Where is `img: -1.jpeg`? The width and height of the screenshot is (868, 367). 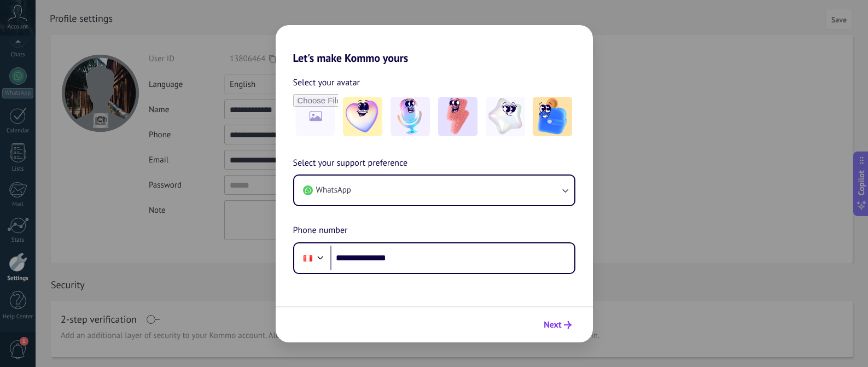 img: -1.jpeg is located at coordinates (362, 117).